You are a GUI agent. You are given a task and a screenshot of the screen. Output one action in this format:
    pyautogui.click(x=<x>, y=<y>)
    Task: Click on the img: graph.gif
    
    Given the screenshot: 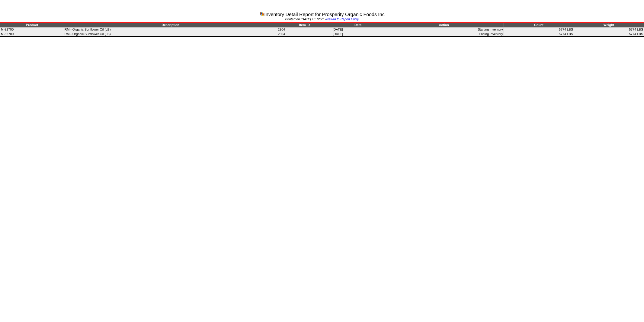 What is the action you would take?
    pyautogui.click(x=261, y=14)
    